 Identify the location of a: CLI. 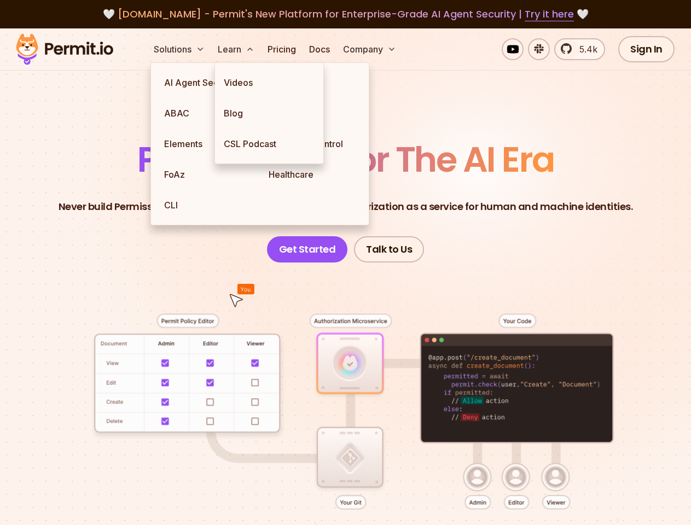
(207, 205).